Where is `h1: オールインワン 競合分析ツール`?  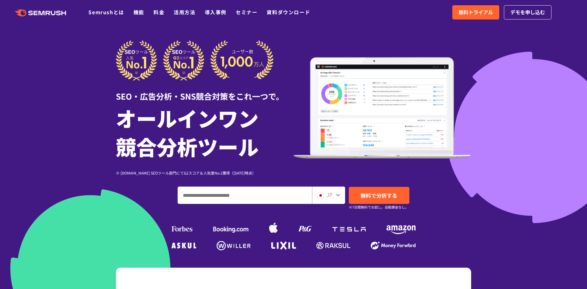
h1: オールインワン 競合分析ツール is located at coordinates (205, 132).